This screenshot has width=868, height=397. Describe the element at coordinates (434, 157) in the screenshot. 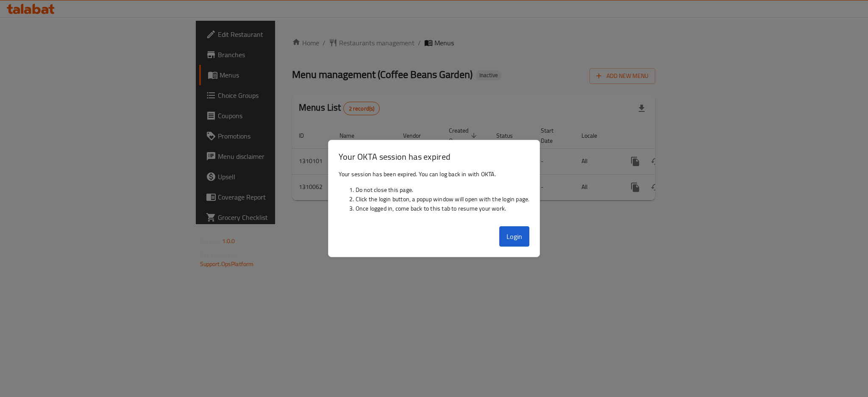

I see `h3: Your OKTA session has expired` at that location.